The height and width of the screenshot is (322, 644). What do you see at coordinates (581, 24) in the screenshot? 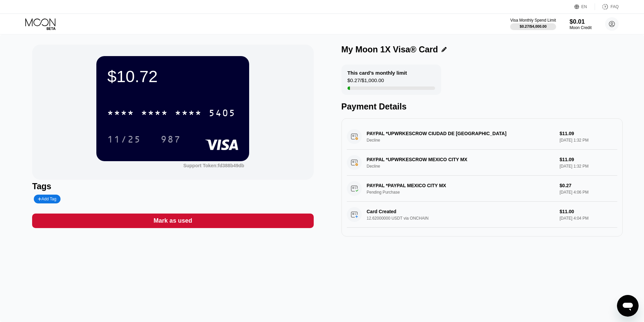
I see `div: $0.01Moon Credit` at bounding box center [581, 24].